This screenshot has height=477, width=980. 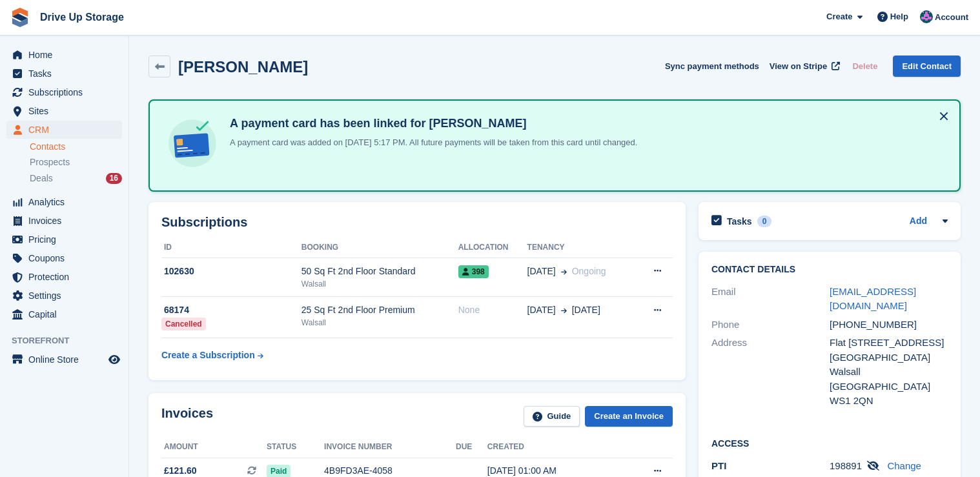 What do you see at coordinates (67, 92) in the screenshot?
I see `span: Subscriptions` at bounding box center [67, 92].